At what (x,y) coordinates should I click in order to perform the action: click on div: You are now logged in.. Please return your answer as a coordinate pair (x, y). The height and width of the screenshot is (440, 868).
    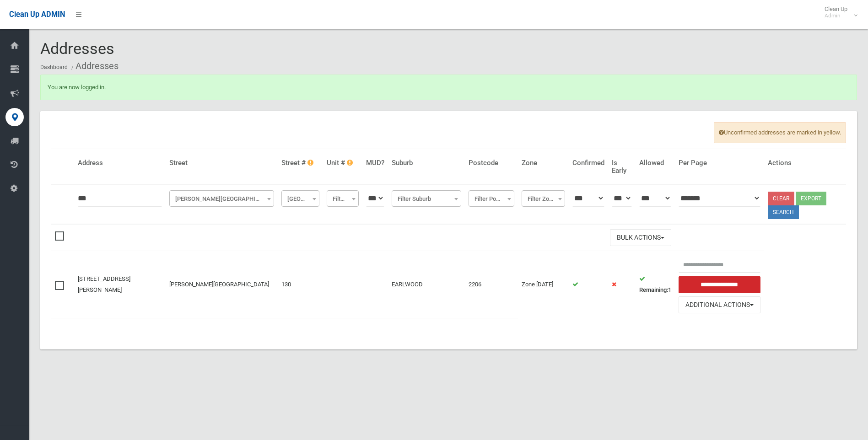
    Looking at the image, I should click on (448, 87).